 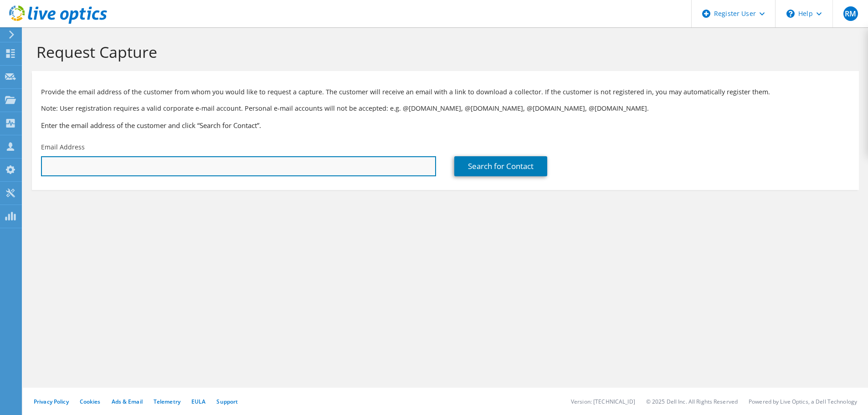 I want to click on a: Privacy Policy, so click(x=51, y=402).